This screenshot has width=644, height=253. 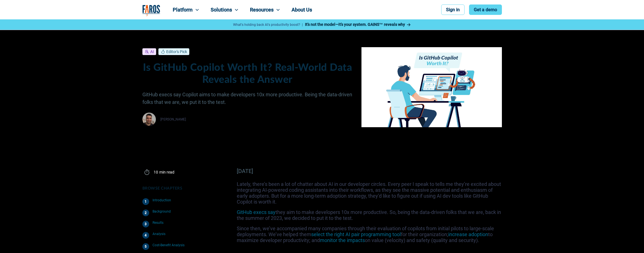 I want to click on img: Is GitHub Copilot Worth It Faros AI blog banner image of developer utilizing copilot, so click(x=431, y=87).